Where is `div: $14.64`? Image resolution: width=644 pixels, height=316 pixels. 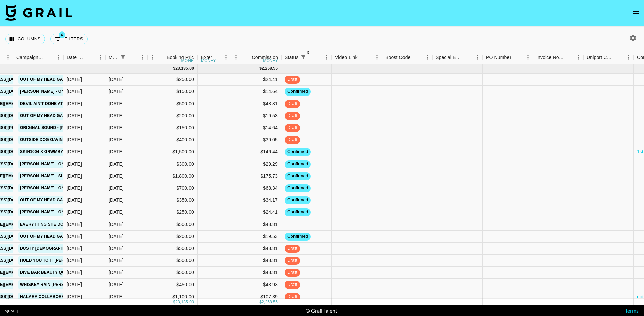
div: $14.64 is located at coordinates (256, 128).